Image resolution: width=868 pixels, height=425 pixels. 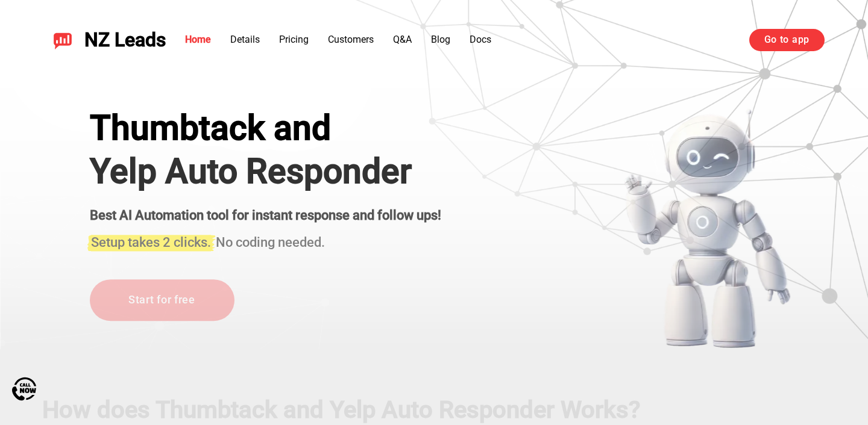 I want to click on a: Q&A, so click(x=402, y=39).